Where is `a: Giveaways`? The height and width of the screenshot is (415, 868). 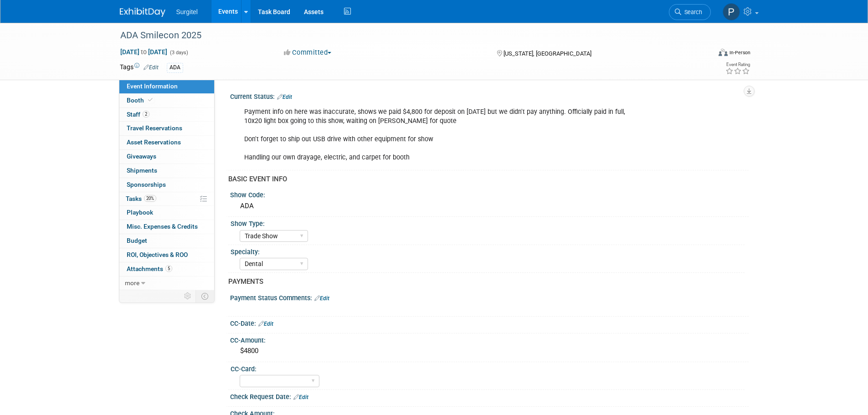
a: Giveaways is located at coordinates (167, 157).